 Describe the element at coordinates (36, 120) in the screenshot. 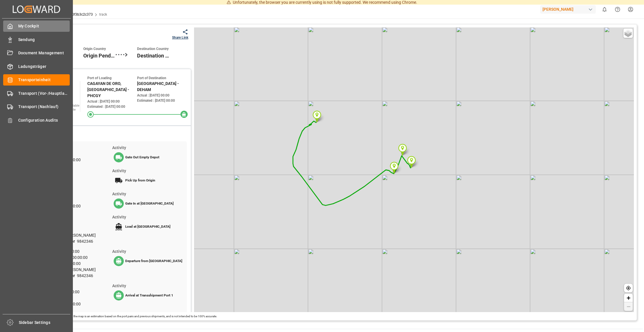

I see `a: Configuration Audits` at that location.